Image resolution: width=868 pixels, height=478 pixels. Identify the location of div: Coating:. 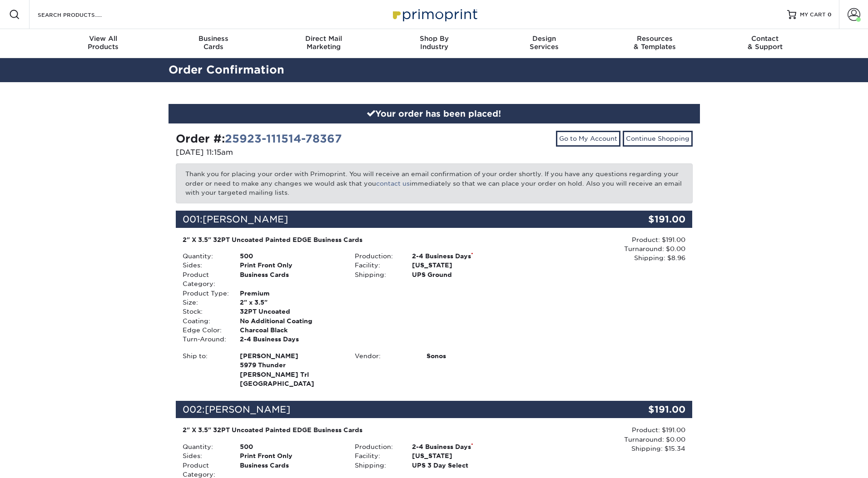
(204, 321).